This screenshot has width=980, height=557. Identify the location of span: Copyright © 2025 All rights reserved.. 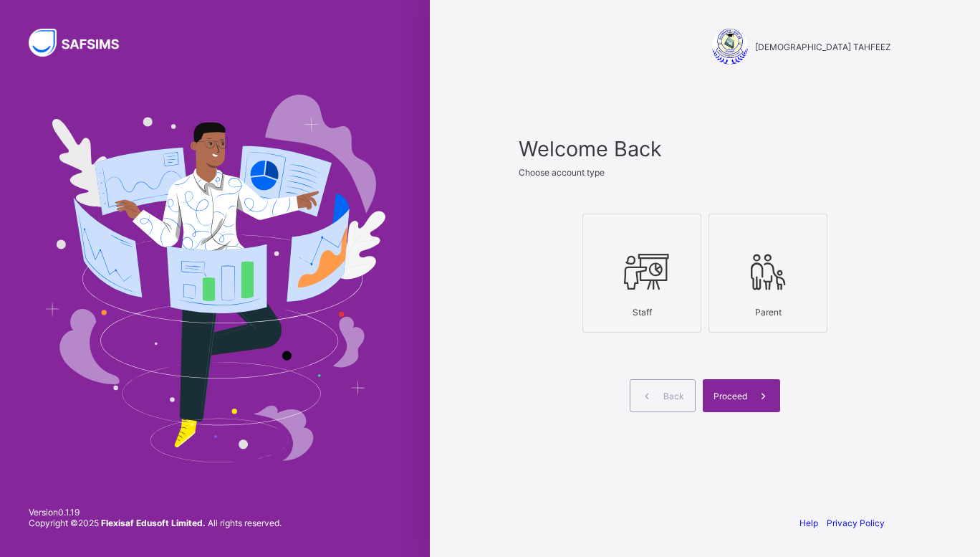
(155, 523).